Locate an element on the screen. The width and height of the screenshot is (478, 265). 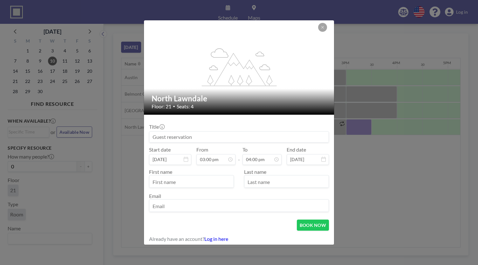
button: BOOK NOW is located at coordinates (313, 225).